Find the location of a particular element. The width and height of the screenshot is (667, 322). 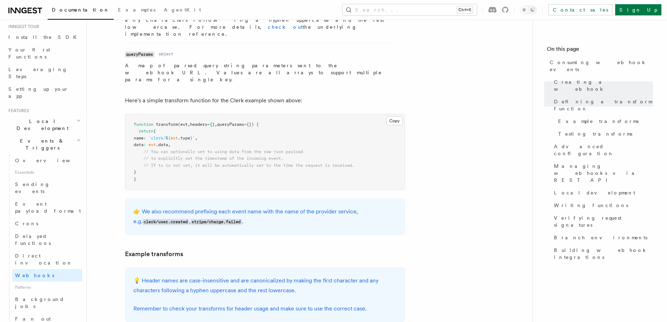

span: name is located at coordinates (139, 138).